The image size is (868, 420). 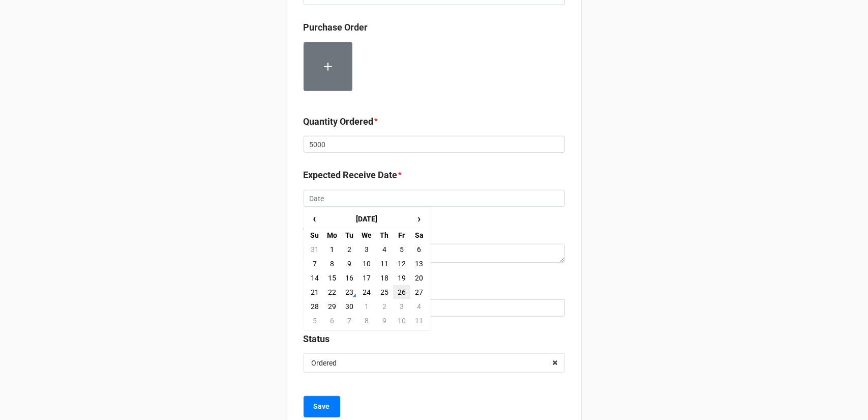 What do you see at coordinates (366, 278) in the screenshot?
I see `td: 17` at bounding box center [366, 278].